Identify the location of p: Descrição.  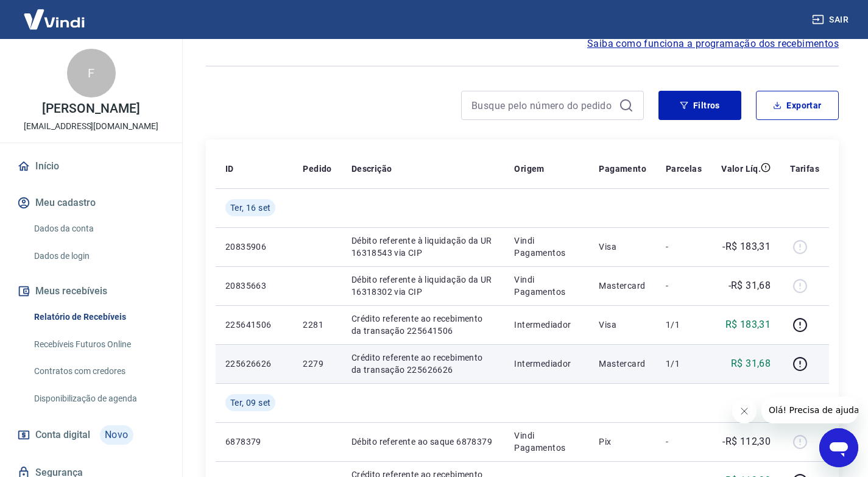
(372, 168).